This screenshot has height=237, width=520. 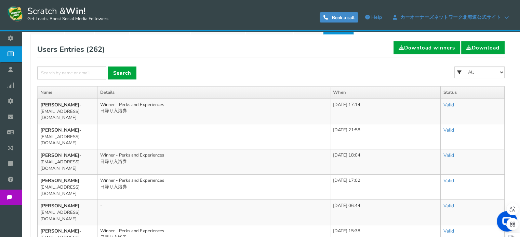 What do you see at coordinates (339, 17) in the screenshot?
I see `a: Book a call` at bounding box center [339, 17].